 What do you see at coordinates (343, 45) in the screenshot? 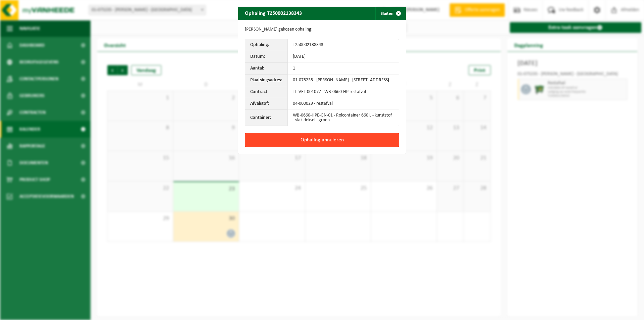
I see `td: T250002138343` at bounding box center [343, 45].